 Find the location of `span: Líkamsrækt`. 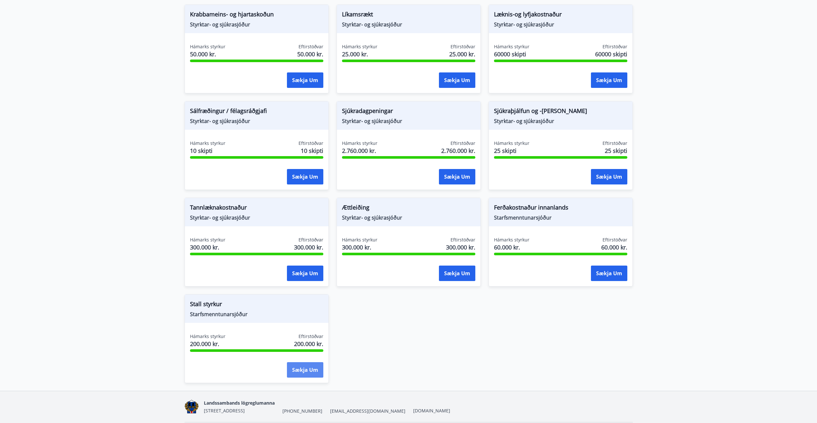

span: Líkamsrækt is located at coordinates (409, 15).